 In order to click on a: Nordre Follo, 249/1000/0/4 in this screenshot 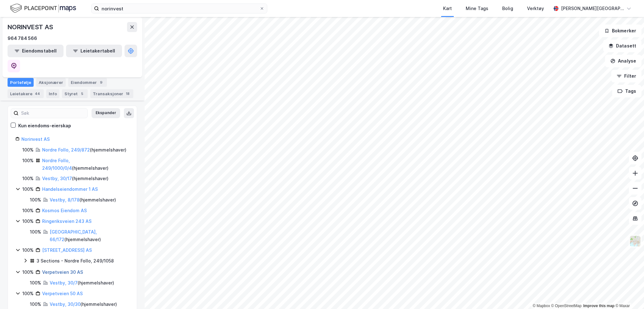, I will do `click(57, 164)`.